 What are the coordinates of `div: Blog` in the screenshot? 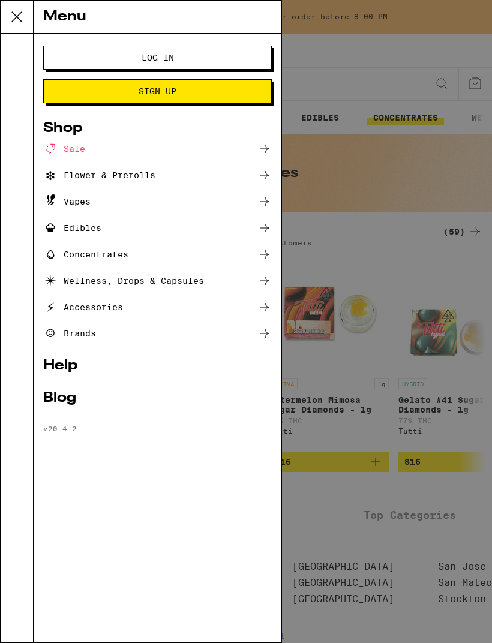 It's located at (157, 398).